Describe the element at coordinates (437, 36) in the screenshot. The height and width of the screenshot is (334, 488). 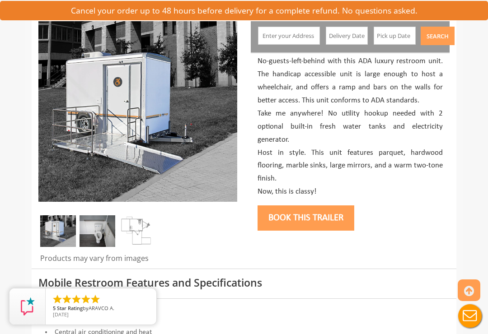
I see `button: Search` at that location.